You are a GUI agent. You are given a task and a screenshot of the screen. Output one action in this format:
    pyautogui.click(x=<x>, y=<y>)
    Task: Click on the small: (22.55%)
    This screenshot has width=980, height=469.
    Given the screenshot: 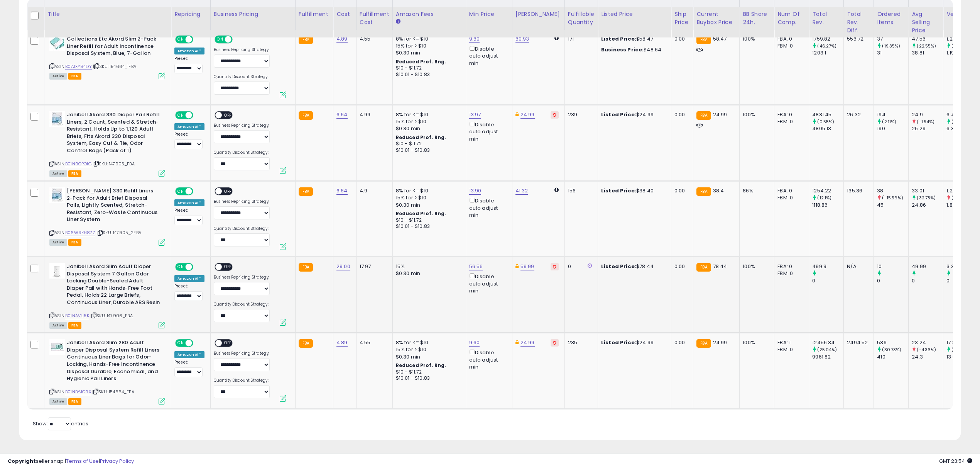 What is the action you would take?
    pyautogui.click(x=927, y=46)
    